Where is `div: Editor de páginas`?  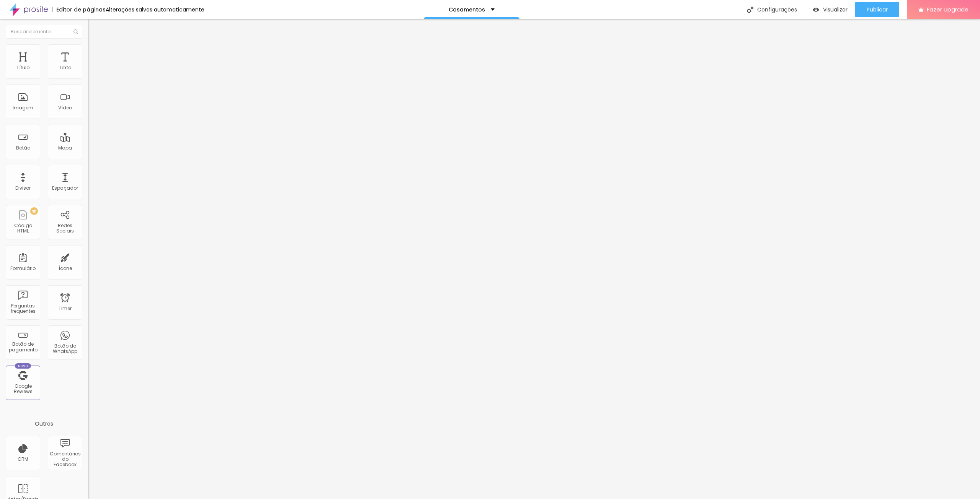
div: Editor de páginas is located at coordinates (79, 10).